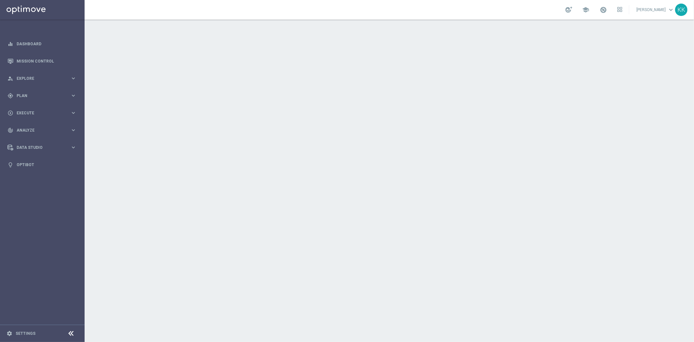 The height and width of the screenshot is (342, 694). What do you see at coordinates (586, 10) in the screenshot?
I see `span: school` at bounding box center [586, 10].